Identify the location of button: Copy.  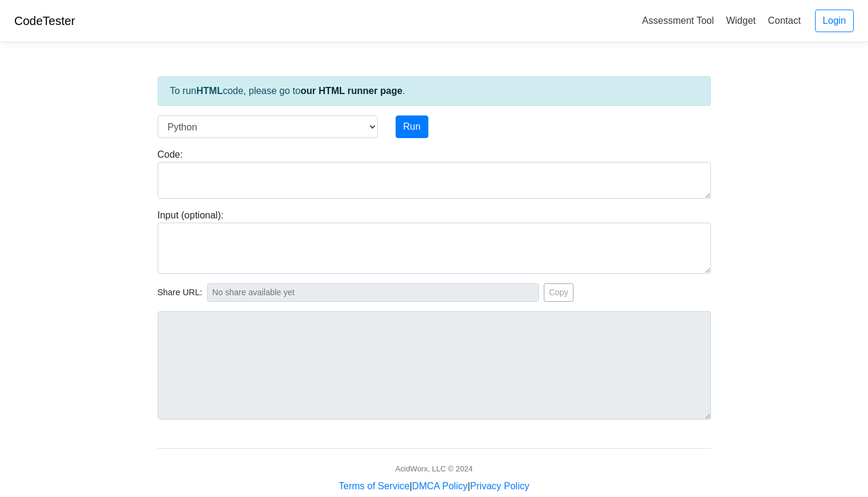
(559, 293).